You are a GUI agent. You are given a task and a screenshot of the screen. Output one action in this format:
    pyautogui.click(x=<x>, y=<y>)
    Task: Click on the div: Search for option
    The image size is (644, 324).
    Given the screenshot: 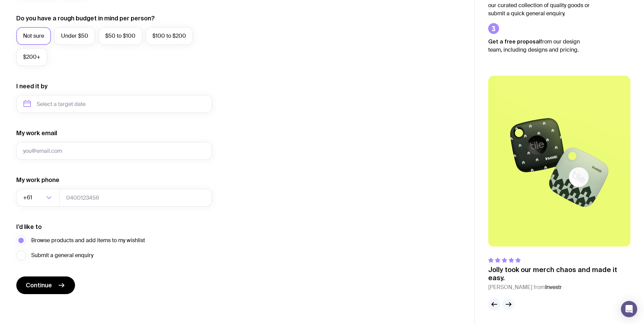 What is the action you would take?
    pyautogui.click(x=38, y=198)
    